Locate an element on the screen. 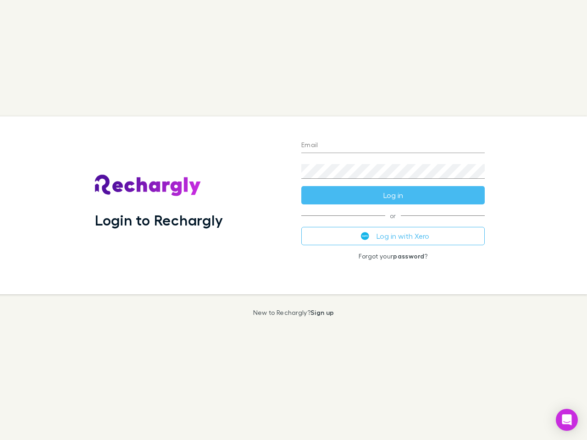 The height and width of the screenshot is (440, 587). a: Sign up is located at coordinates (322, 312).